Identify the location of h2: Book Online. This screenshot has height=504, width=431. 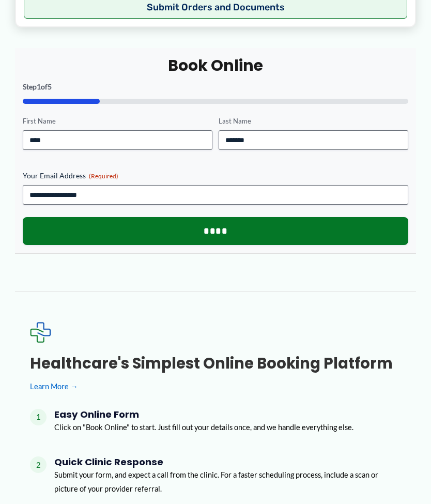
(216, 65).